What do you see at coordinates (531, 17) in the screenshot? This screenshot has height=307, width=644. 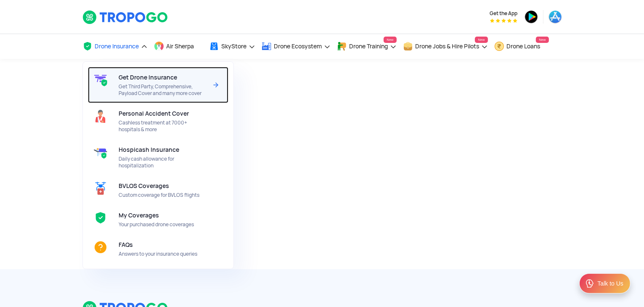 I see `img: playstore` at bounding box center [531, 17].